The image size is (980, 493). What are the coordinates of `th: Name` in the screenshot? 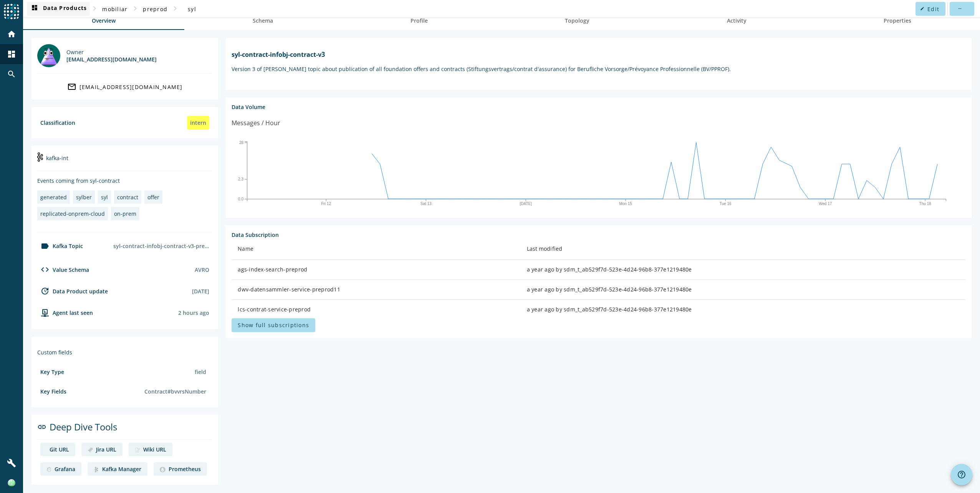 It's located at (376, 249).